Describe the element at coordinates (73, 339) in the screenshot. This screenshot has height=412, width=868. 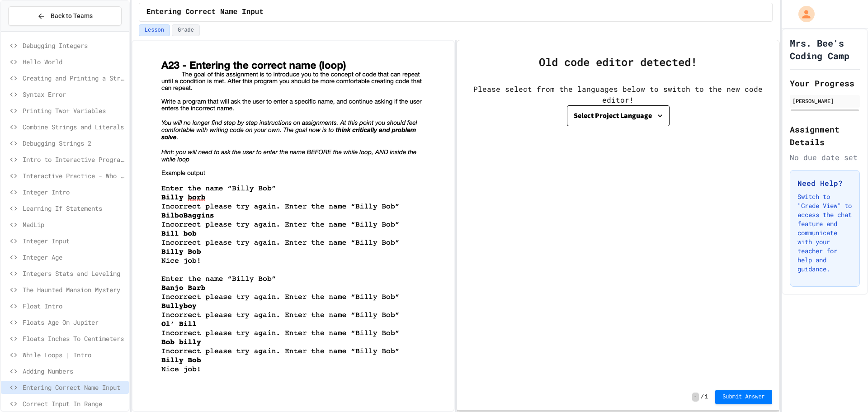
I see `span: Floats Inches To Centimeters` at that location.